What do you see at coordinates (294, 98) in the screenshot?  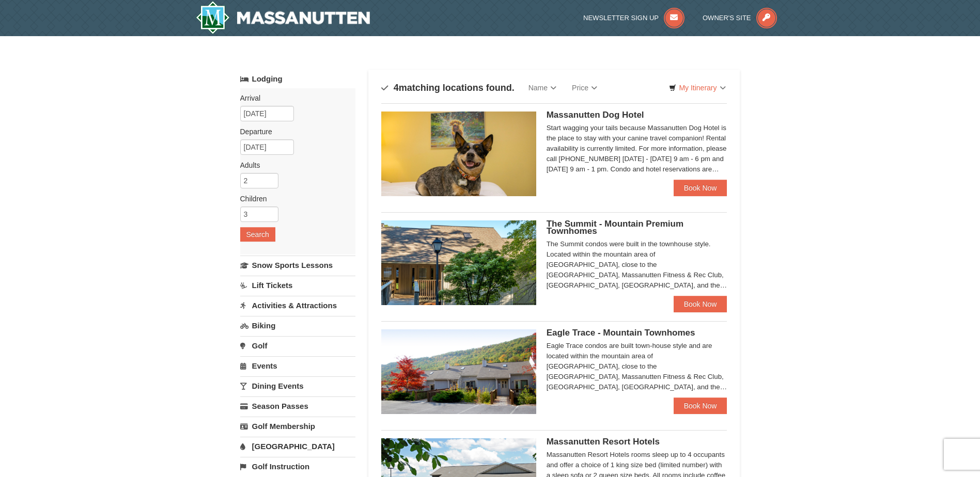 I see `label: Arrival` at bounding box center [294, 98].